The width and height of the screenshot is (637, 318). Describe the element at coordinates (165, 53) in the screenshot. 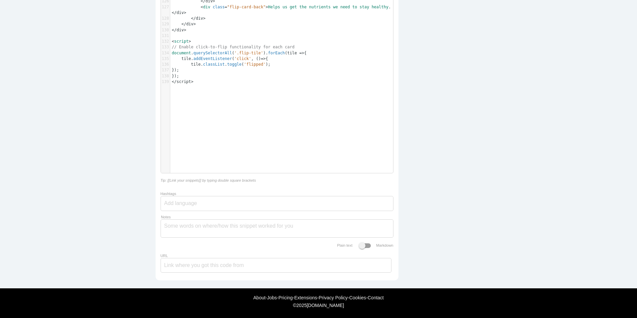

I see `div: 134` at that location.